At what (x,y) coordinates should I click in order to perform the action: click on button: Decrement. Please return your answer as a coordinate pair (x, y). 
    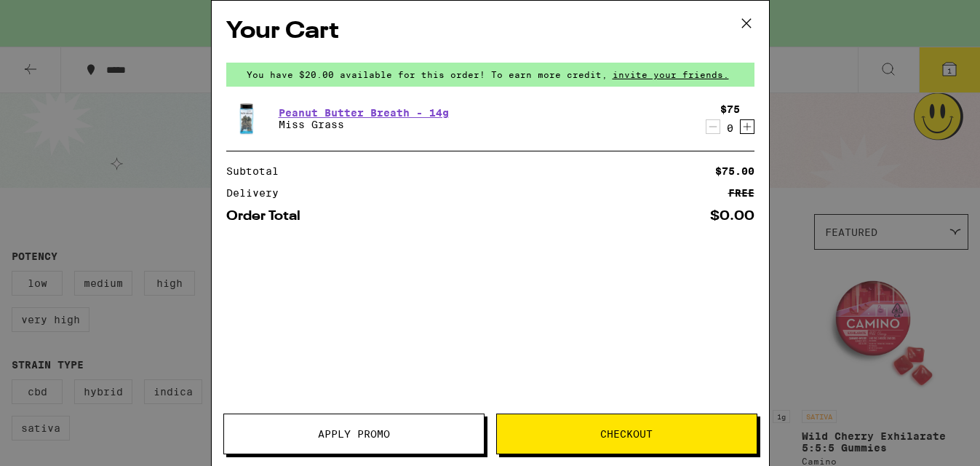
    Looking at the image, I should click on (714, 126).